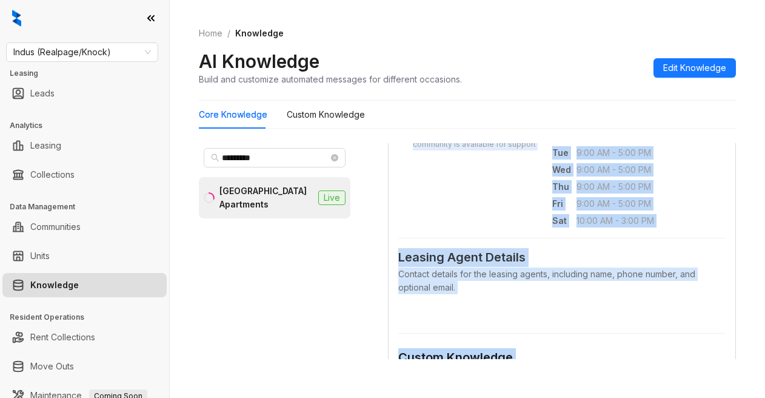 This screenshot has height=398, width=765. I want to click on span: Live, so click(332, 198).